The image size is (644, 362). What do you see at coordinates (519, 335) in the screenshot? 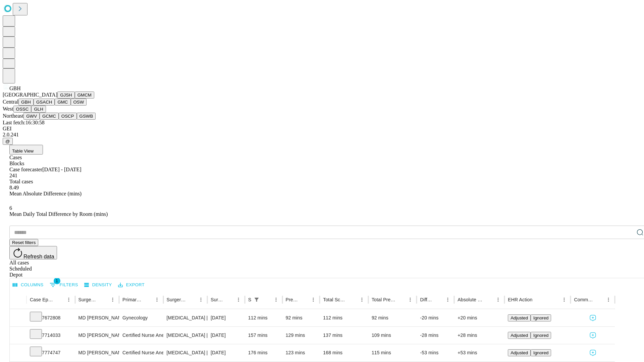
I see `button: Adjusted` at bounding box center [519, 335].